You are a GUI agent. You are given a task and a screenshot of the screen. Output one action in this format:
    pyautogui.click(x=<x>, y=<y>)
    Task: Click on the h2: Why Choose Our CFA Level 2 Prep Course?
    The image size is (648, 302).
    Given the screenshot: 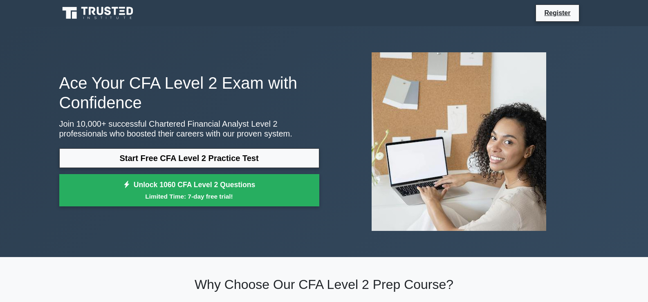 What is the action you would take?
    pyautogui.click(x=324, y=285)
    